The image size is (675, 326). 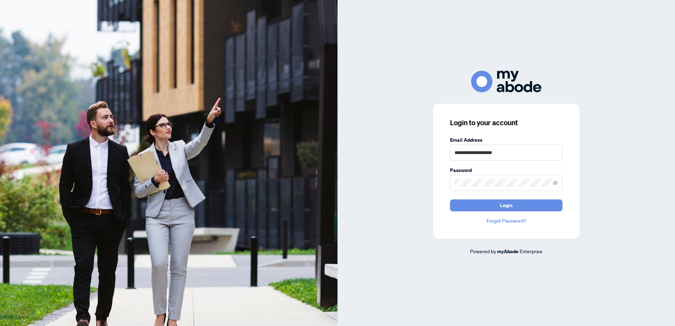 What do you see at coordinates (506, 221) in the screenshot?
I see `a: Forgot Password?` at bounding box center [506, 221].